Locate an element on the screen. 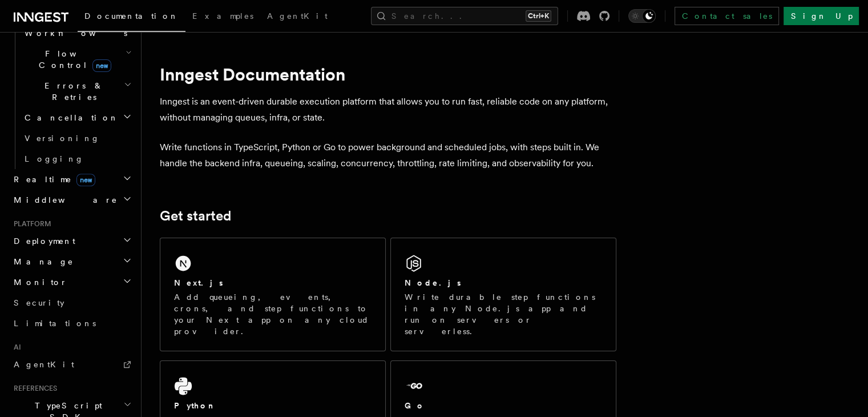 The image size is (868, 417). span: Security is located at coordinates (39, 302).